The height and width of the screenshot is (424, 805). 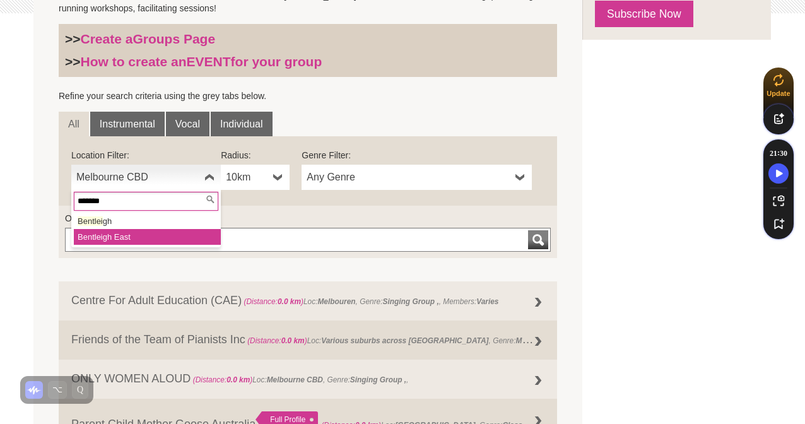 What do you see at coordinates (138, 177) in the screenshot?
I see `span: Melbourne CBD` at bounding box center [138, 177].